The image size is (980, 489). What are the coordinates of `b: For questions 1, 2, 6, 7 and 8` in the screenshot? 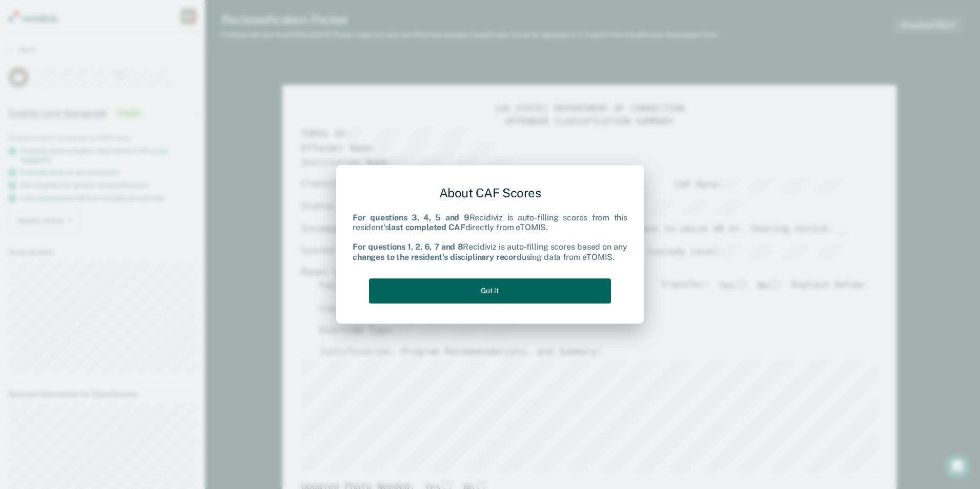 It's located at (408, 247).